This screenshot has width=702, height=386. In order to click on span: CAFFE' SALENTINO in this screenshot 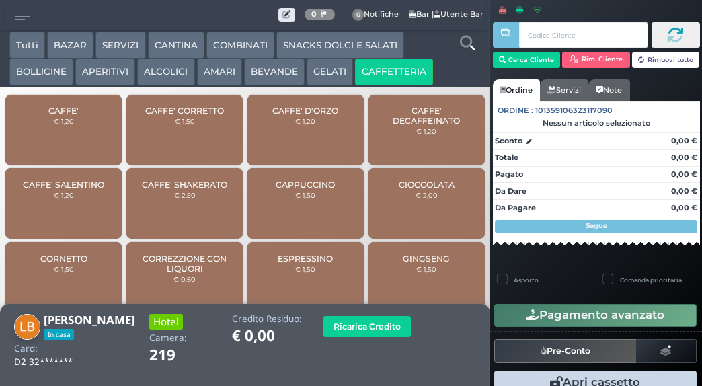, I will do `click(63, 184)`.